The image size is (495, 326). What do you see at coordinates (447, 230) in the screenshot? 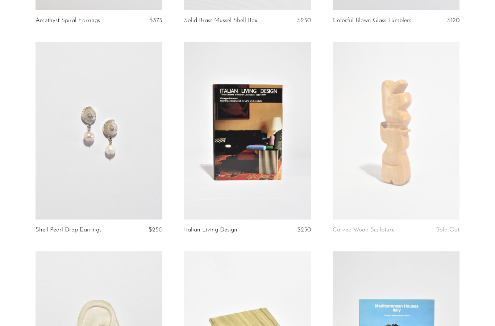
I see `span: Sold Out` at bounding box center [447, 230].